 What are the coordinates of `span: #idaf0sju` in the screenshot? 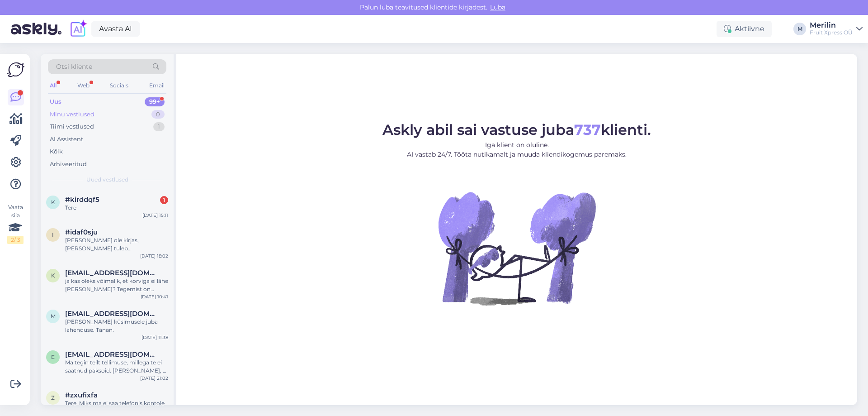 It's located at (81, 232).